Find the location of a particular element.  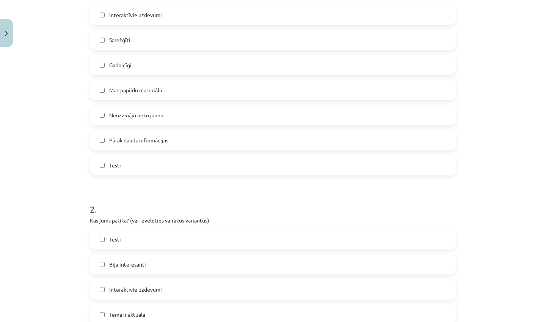

p: Kas jums patika? (var izvēlēties vairākus variantus) is located at coordinates (273, 220).